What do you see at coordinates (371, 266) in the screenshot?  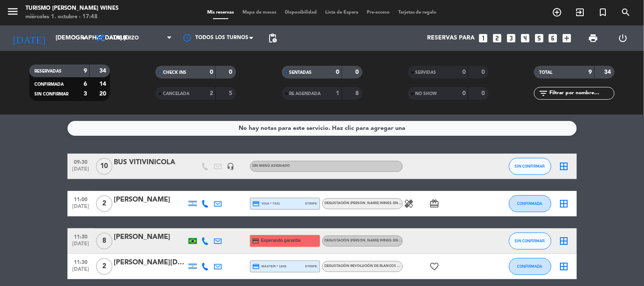 I see `span: DEGUSTACIÓN REVOLUCIÓN DE BLANCOS Y ROSADOS` at bounding box center [371, 266].